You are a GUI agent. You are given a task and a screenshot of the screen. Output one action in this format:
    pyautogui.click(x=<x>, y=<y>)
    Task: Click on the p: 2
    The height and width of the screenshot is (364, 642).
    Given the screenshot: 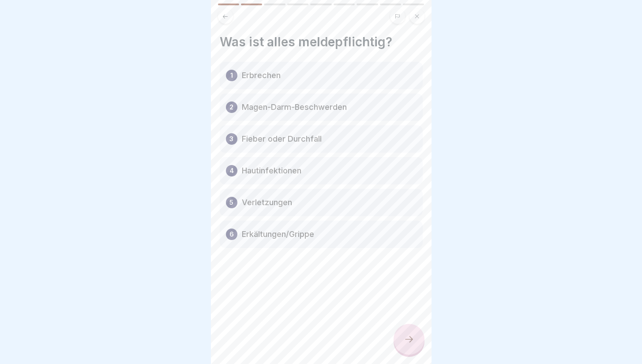 What is the action you would take?
    pyautogui.click(x=231, y=107)
    